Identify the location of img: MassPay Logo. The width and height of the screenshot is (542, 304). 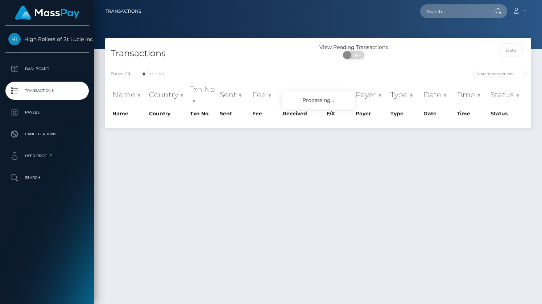
(47, 13).